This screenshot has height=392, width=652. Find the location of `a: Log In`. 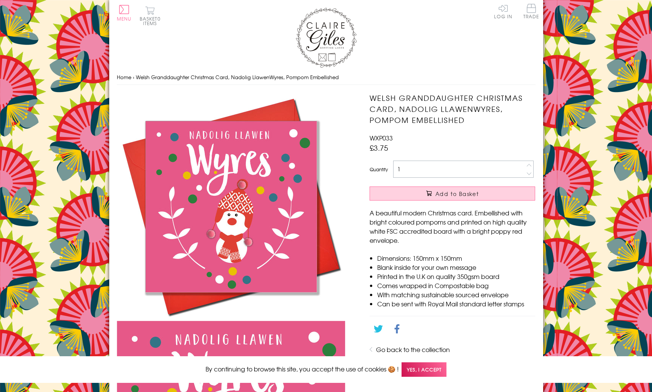

a: Log In is located at coordinates (503, 11).